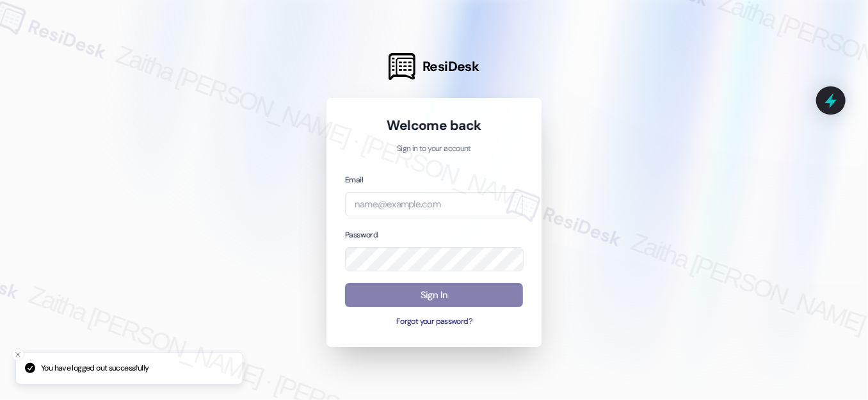 The height and width of the screenshot is (400, 868). What do you see at coordinates (434, 149) in the screenshot?
I see `p: Sign in to your account` at bounding box center [434, 149].